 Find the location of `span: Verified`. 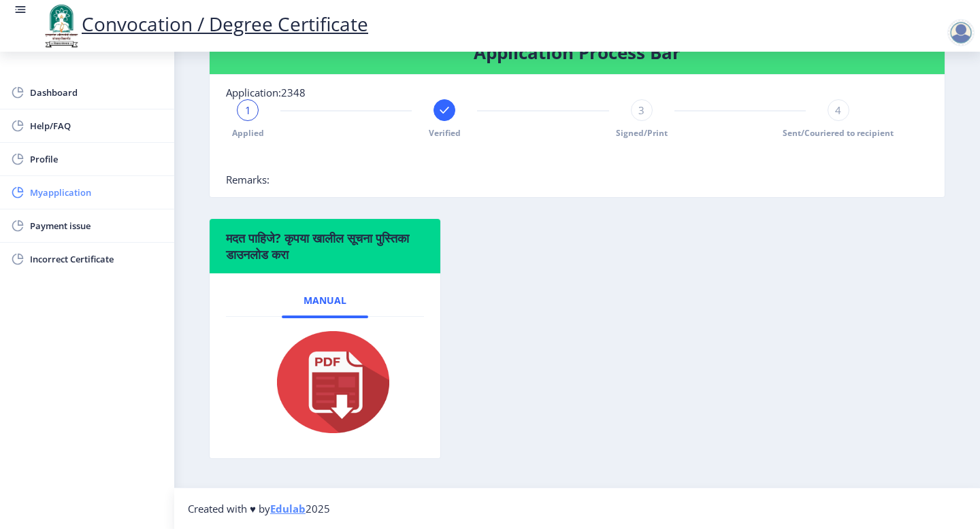

span: Verified is located at coordinates (444, 132).